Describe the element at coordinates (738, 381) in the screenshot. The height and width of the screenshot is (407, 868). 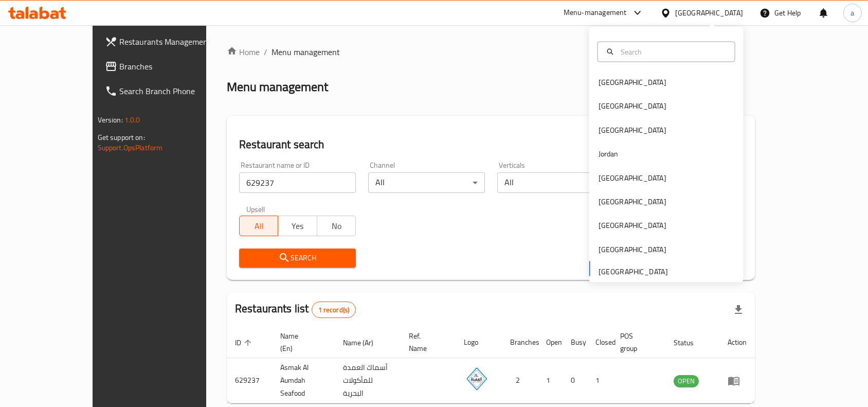
I see `div: Menu` at that location.